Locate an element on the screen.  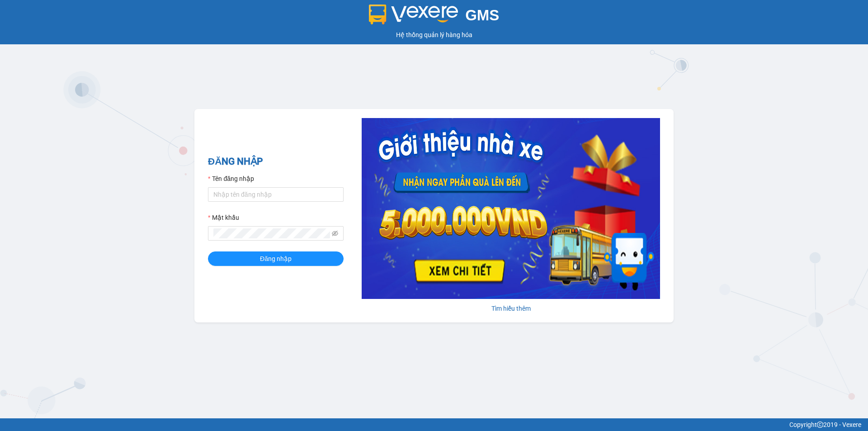
a: GMS is located at coordinates (434, 17).